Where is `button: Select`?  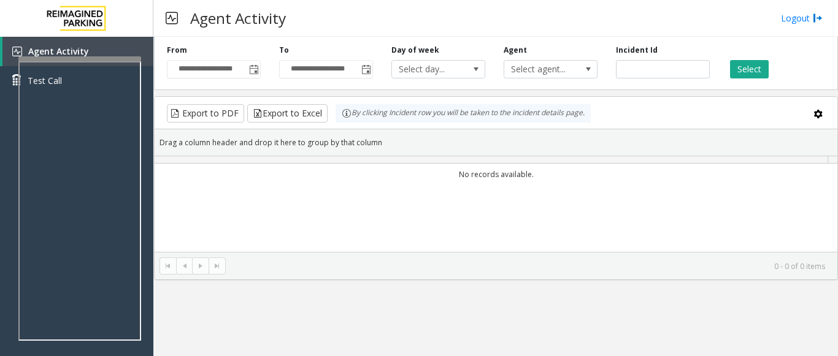 button: Select is located at coordinates (749, 69).